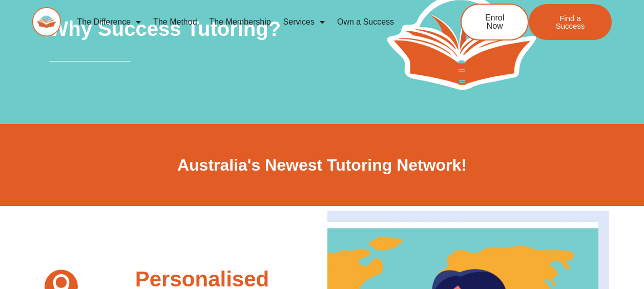  Describe the element at coordinates (570, 22) in the screenshot. I see `span: Find a Success` at that location.